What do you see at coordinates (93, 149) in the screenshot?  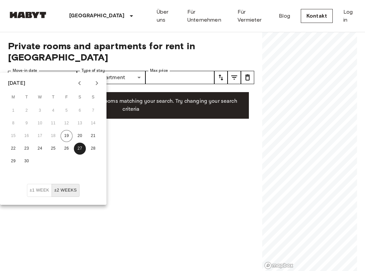 I see `button: 28` at bounding box center [93, 149].